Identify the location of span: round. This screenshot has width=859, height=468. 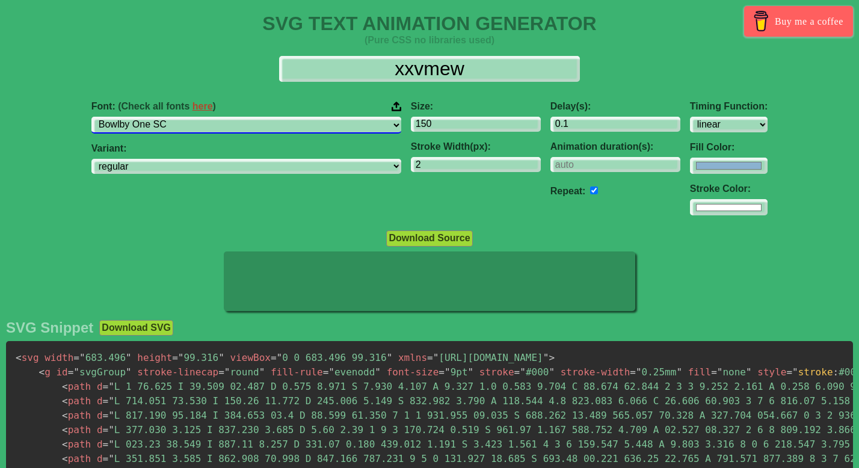
(241, 372).